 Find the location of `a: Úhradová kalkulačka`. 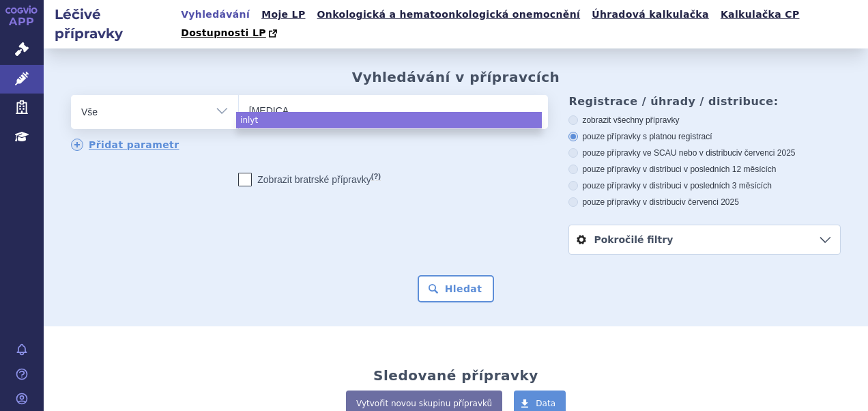

a: Úhradová kalkulačka is located at coordinates (650, 14).